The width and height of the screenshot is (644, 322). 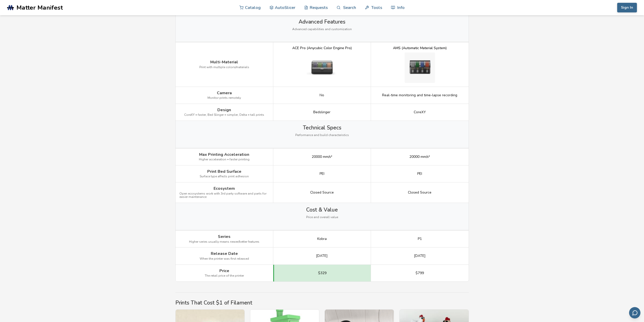 What do you see at coordinates (322, 239) in the screenshot?
I see `span: Kobra` at bounding box center [322, 239].